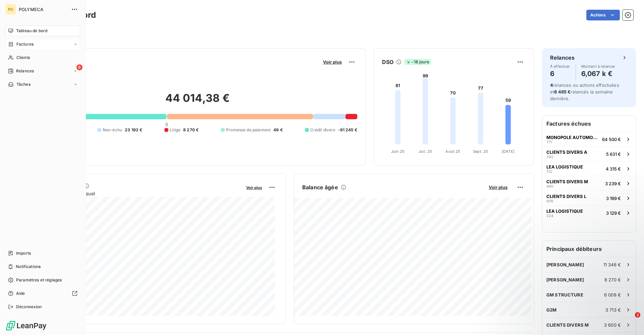 The height and width of the screenshot is (335, 644). What do you see at coordinates (133, 130) in the screenshot?
I see `span: 23 192 €` at bounding box center [133, 130].